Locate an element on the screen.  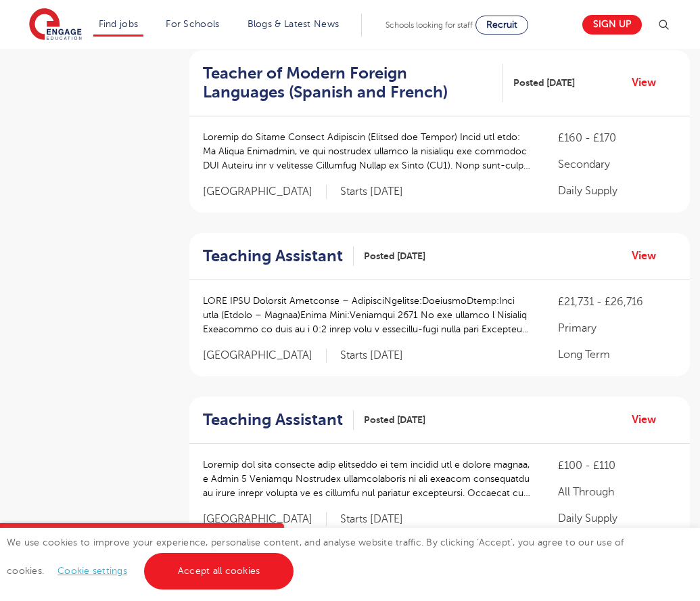
p: £100 - £110 is located at coordinates (616, 465).